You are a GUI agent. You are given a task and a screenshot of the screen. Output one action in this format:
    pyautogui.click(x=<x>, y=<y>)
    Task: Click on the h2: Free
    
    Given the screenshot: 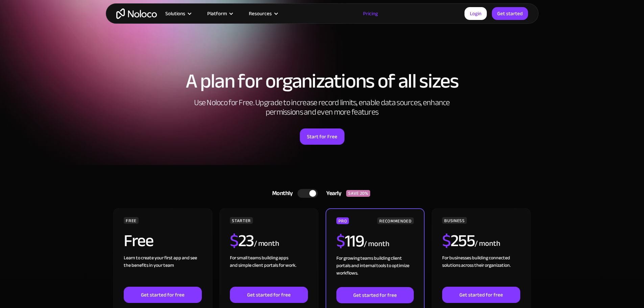 What is the action you would take?
    pyautogui.click(x=138, y=241)
    